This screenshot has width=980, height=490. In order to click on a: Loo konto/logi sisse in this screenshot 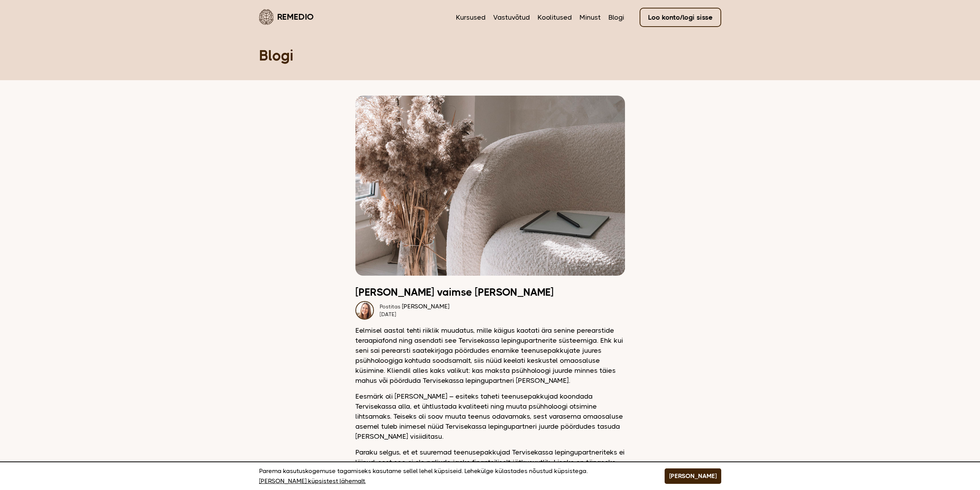, I will do `click(680, 17)`.